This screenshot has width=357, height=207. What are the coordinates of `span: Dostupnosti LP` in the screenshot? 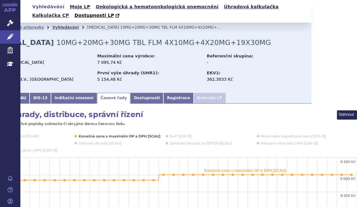 It's located at (94, 15).